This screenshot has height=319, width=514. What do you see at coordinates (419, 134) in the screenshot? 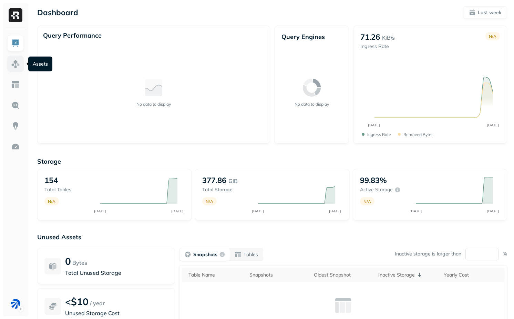
I see `p: Removed bytes` at bounding box center [419, 134].